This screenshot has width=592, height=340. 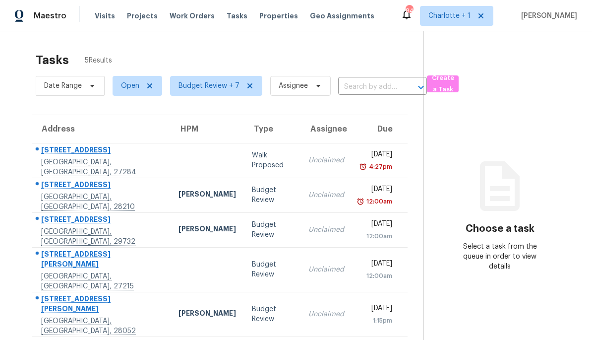 What do you see at coordinates (409, 11) in the screenshot?
I see `div: 84` at bounding box center [409, 11].